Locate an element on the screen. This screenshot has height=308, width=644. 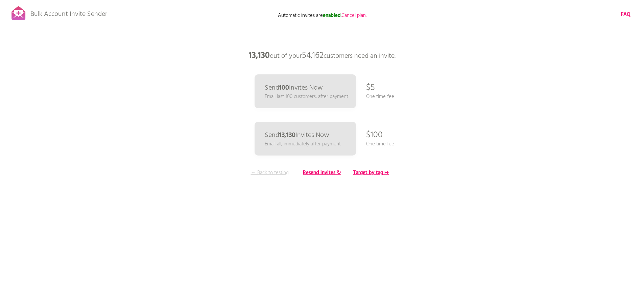
p: out of your customers need an invite. is located at coordinates (322, 56).